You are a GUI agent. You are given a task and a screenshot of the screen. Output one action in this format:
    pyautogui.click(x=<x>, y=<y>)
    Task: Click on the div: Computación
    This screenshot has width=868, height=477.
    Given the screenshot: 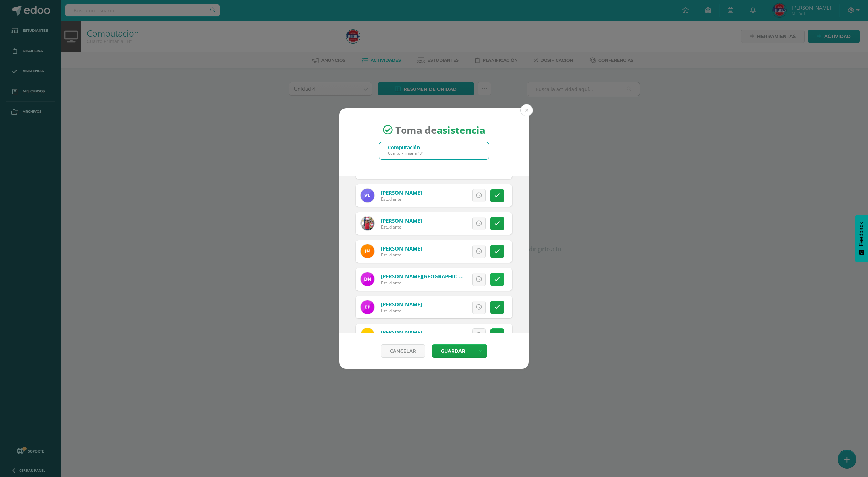 What is the action you would take?
    pyautogui.click(x=406, y=147)
    